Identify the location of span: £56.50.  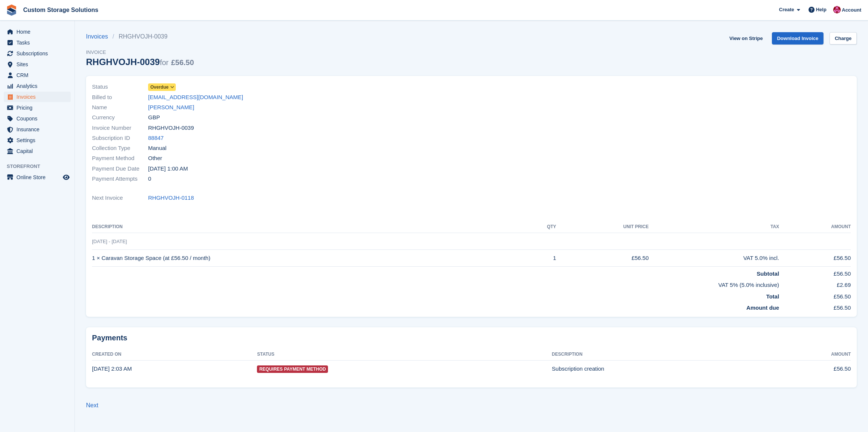
(182, 62).